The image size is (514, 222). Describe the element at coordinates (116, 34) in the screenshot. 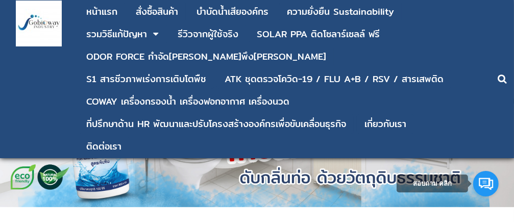

I see `a: รวมวิธีแก้ปัญหา` at that location.